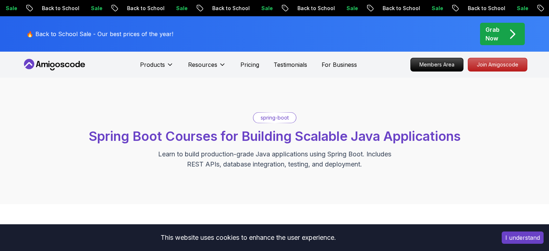 The image size is (549, 251). What do you see at coordinates (250, 65) in the screenshot?
I see `a: Pricing` at bounding box center [250, 65].